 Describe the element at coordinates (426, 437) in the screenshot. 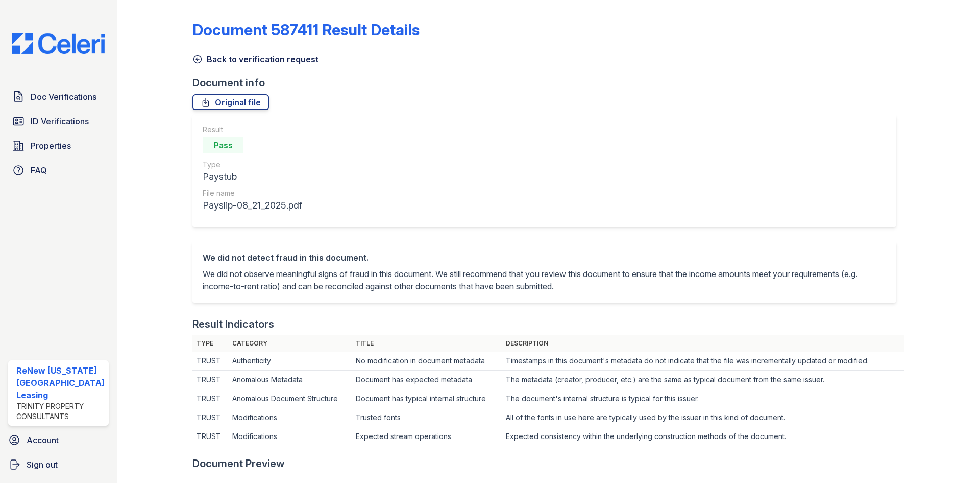

I see `td: Expected stream operations` at that location.